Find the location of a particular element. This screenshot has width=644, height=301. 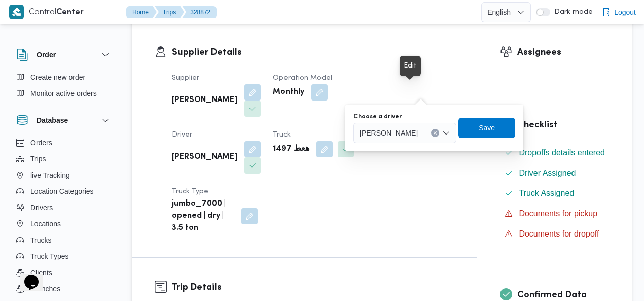

img: X8yXhbKr1z7QwAAAABJRU5ErkJggg== is located at coordinates (16, 12).